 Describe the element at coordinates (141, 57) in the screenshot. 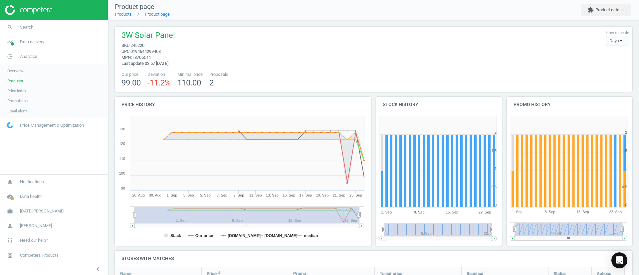

I see `span: T8705C11` at that location.